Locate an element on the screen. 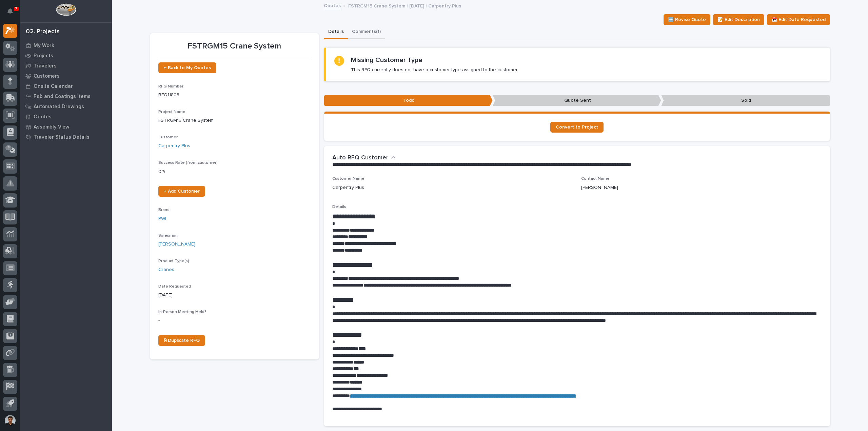  span: 📅 Edit Date Requested is located at coordinates (799, 20).